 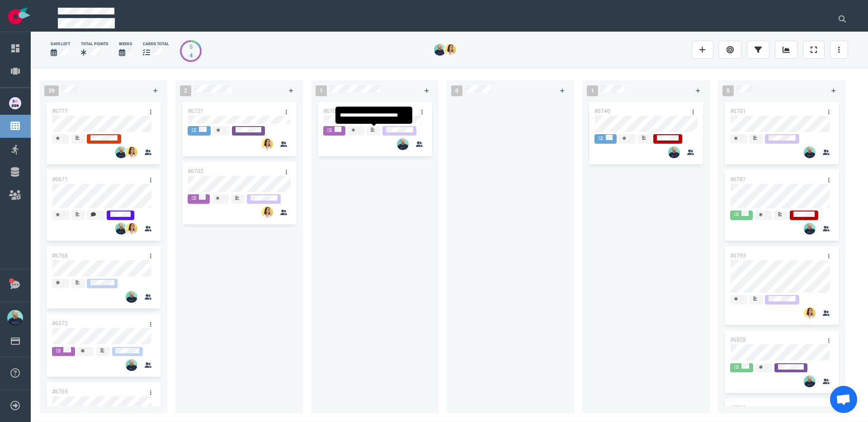 I want to click on span: 0, so click(x=456, y=91).